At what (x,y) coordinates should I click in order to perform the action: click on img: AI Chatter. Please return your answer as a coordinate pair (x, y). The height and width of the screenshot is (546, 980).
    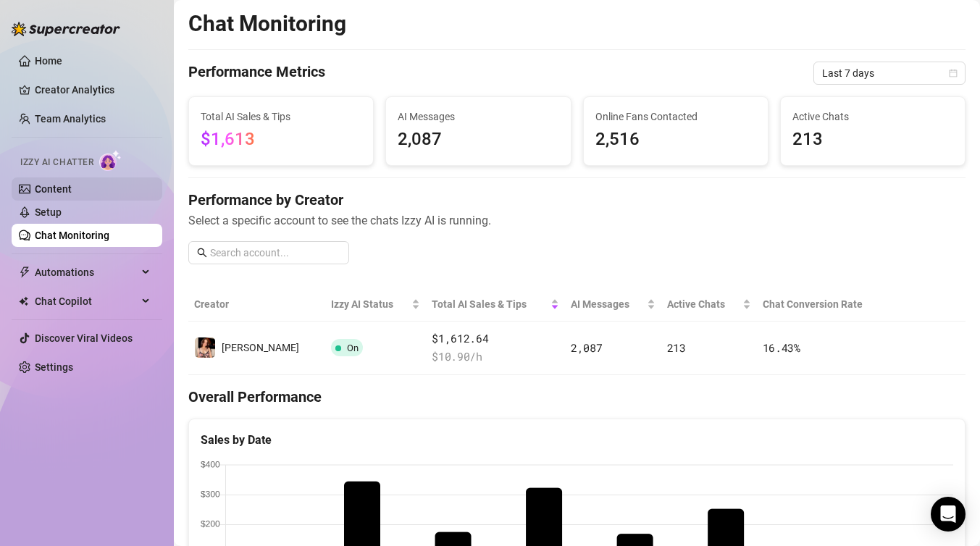
    Looking at the image, I should click on (110, 160).